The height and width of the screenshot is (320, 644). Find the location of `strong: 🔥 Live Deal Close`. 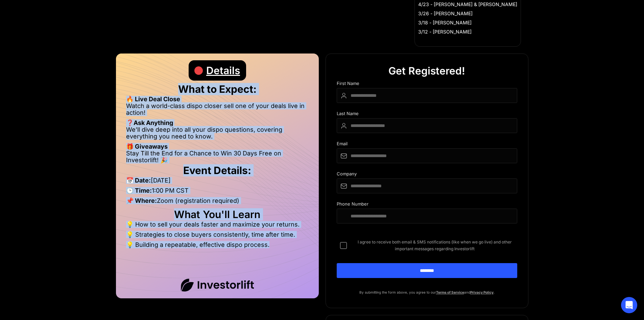

strong: 🔥 Live Deal Close is located at coordinates (153, 99).